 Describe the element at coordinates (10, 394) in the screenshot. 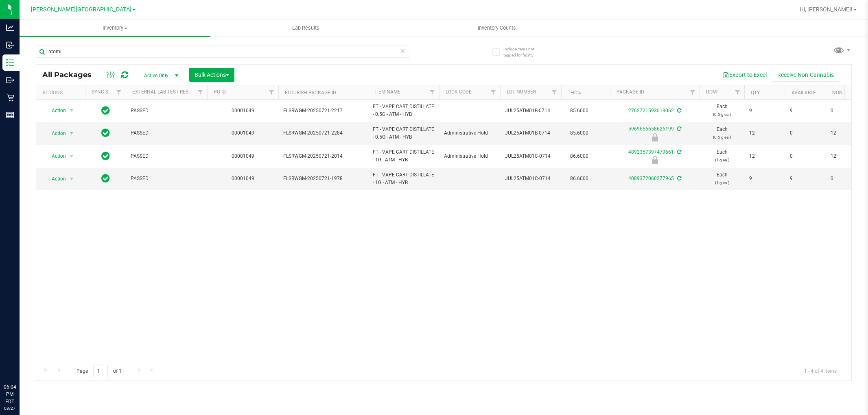

I see `p: 06:04 PM EDT` at that location.